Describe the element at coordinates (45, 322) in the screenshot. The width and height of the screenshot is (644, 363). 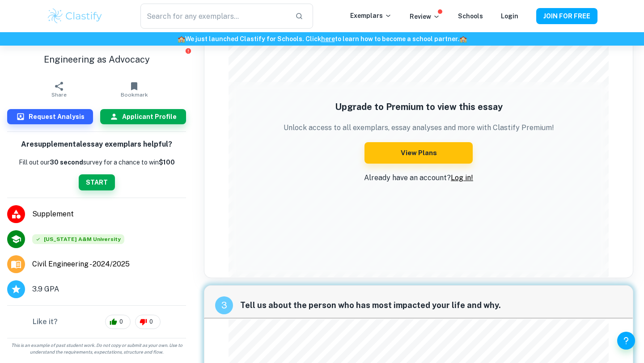
I see `h6: Like it?` at that location.